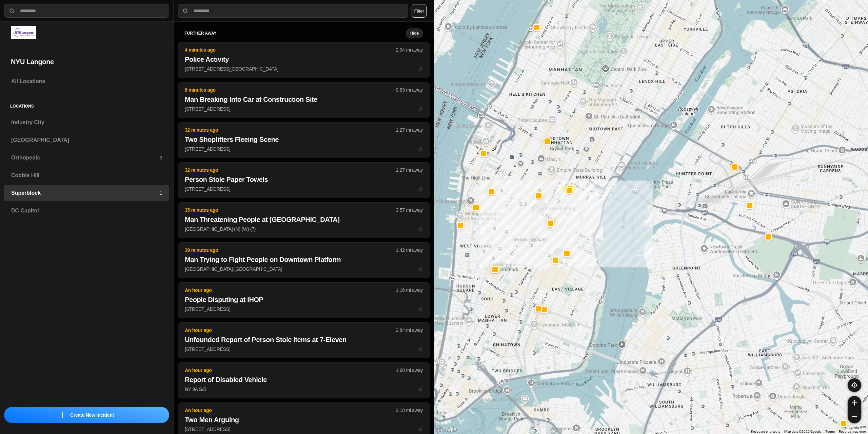 This screenshot has height=434, width=868. I want to click on a: Open this area in Google Maps (opens a new window), so click(447, 430).